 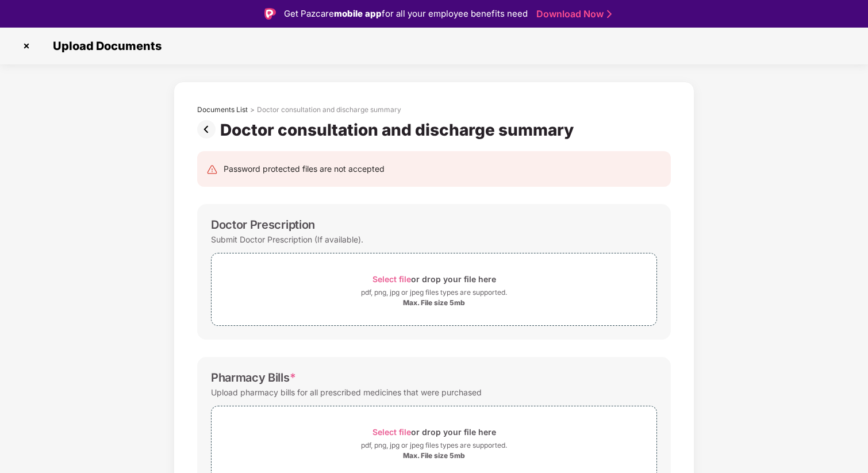 I want to click on img: svg+xml;base64,PHN2ZyBpZD0iUHJldi0zMngzMiIgeG1sbnM9Imh0dHA6Ly93d3cudzMub3JnLzIwMDAvc3ZnIiB3aWR0aD..., so click(x=209, y=129).